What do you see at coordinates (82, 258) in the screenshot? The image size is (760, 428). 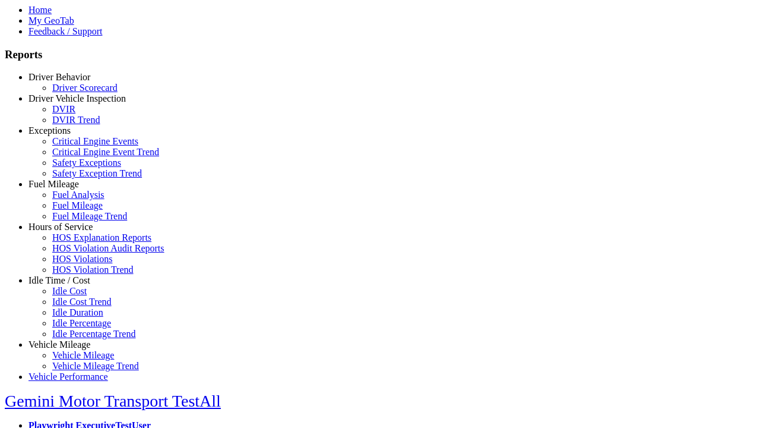 I see `a: HOS Violations` at bounding box center [82, 258].